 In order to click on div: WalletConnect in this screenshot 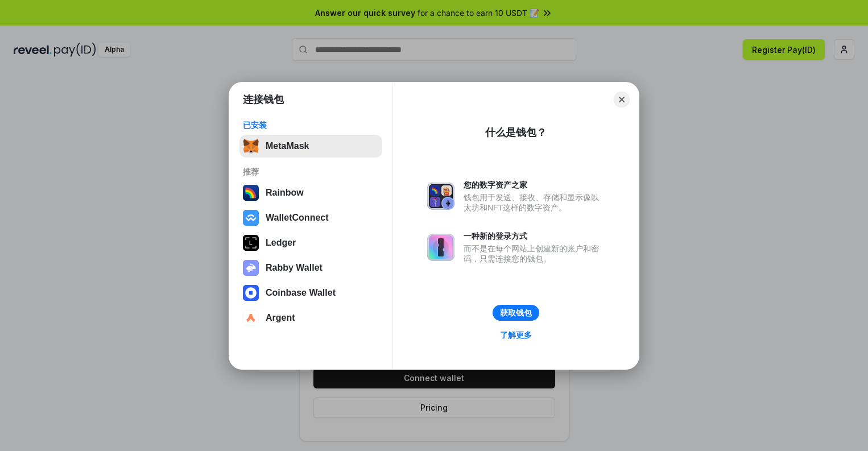, I will do `click(297, 218)`.